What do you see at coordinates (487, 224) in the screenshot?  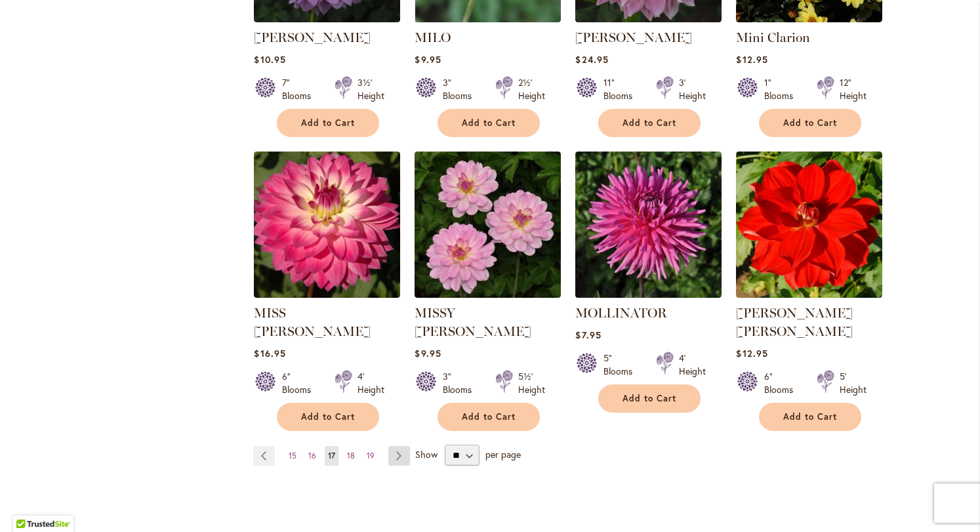 I see `img: MISSY SUE` at bounding box center [487, 224].